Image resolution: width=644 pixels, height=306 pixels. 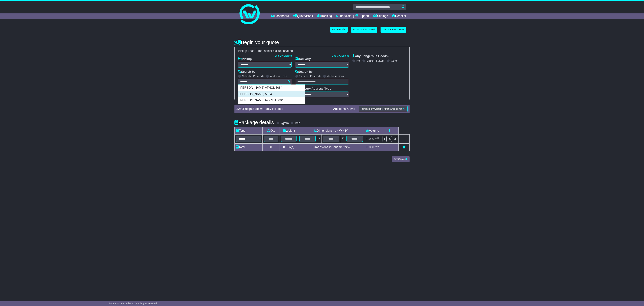 I want to click on td: 0, so click(x=271, y=147).